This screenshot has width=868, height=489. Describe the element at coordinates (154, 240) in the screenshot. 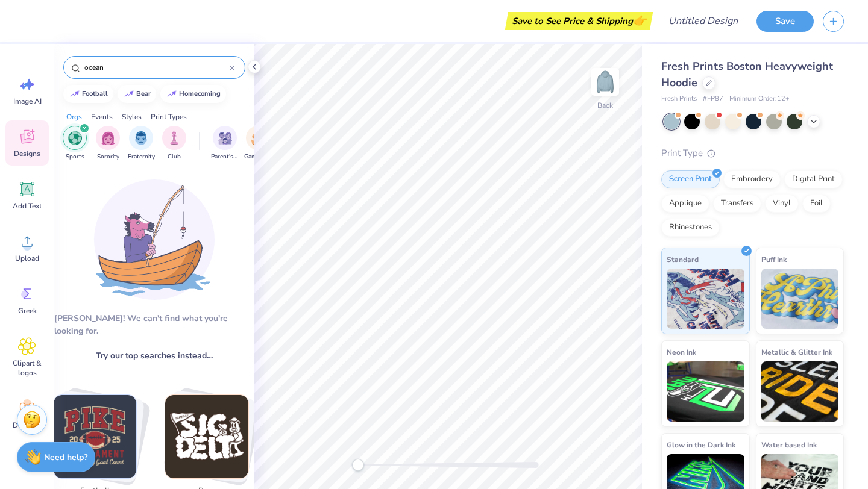

I see `img: Loading...` at that location.